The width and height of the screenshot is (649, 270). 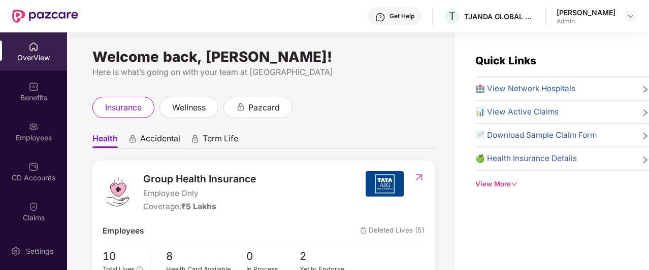 I want to click on span: wellness, so click(x=189, y=108).